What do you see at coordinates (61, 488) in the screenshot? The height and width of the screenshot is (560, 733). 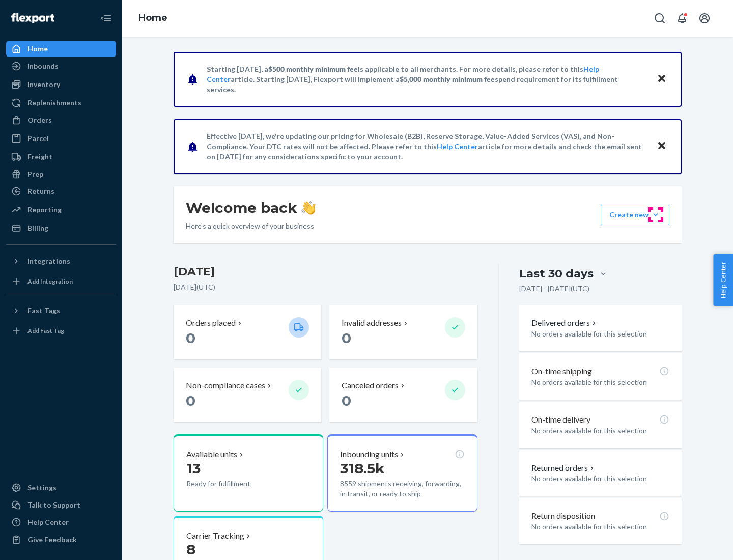 I see `a: Settings` at bounding box center [61, 488].